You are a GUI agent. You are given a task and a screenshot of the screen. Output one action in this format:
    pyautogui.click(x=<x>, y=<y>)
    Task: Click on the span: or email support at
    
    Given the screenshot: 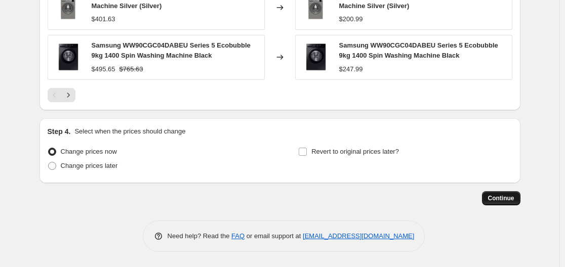 What is the action you would take?
    pyautogui.click(x=273, y=236)
    